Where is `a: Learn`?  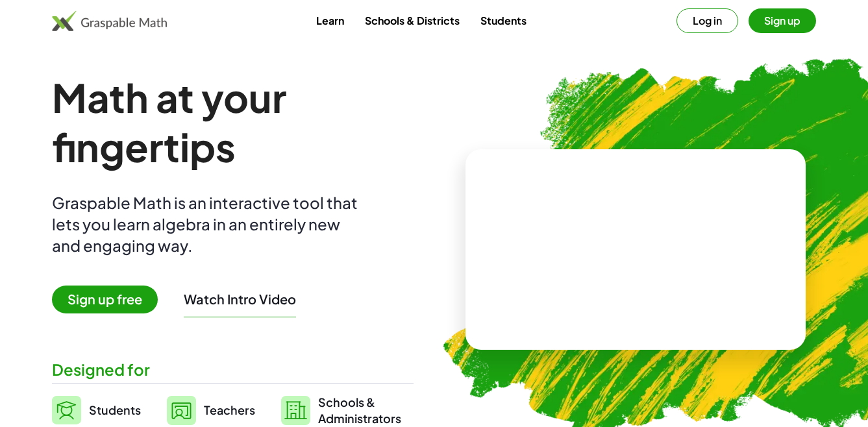 a: Learn is located at coordinates (330, 20).